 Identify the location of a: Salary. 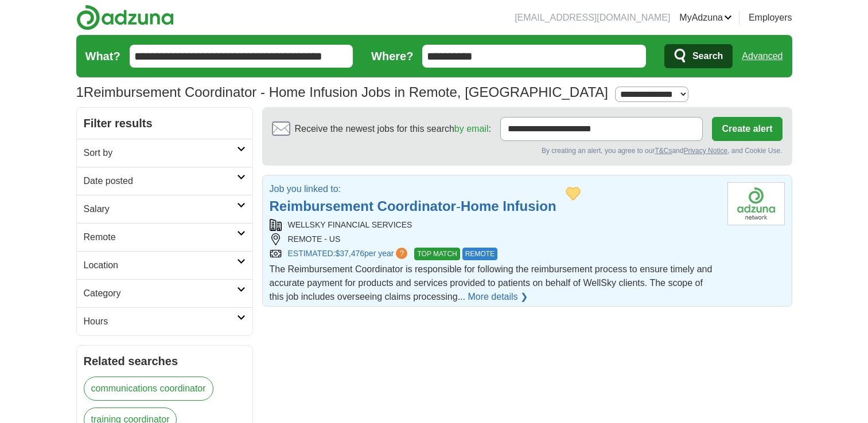
(165, 209).